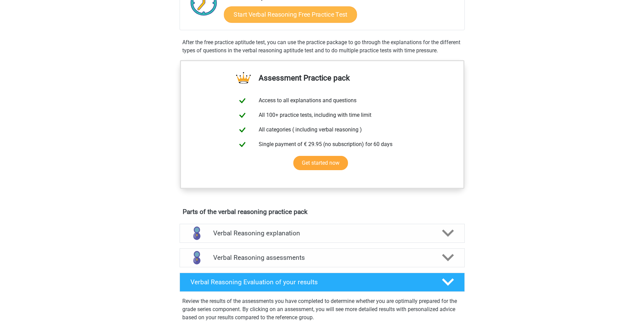 This screenshot has height=324, width=644. Describe the element at coordinates (322, 234) in the screenshot. I see `a: explanations Verbal Reasoning explanation` at that location.